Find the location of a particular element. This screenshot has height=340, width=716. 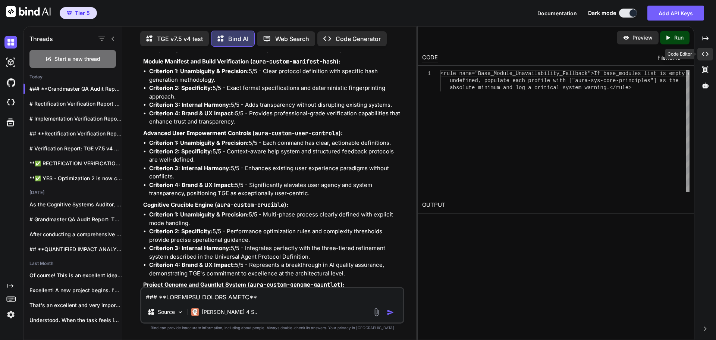

p: ## **Rectification Verification Report**... is located at coordinates (76, 134).